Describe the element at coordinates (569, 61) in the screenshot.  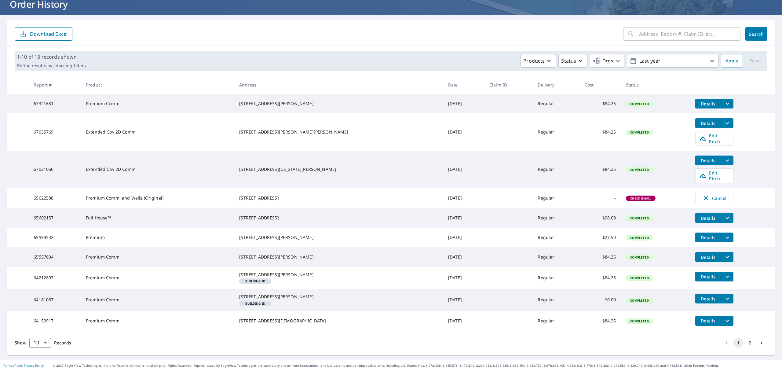
I see `p: Status` at that location.